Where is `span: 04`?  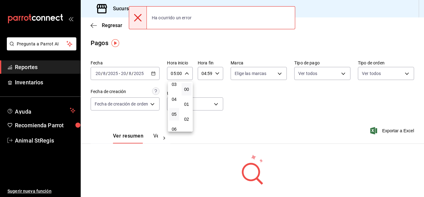 span: 04 is located at coordinates (174, 99).